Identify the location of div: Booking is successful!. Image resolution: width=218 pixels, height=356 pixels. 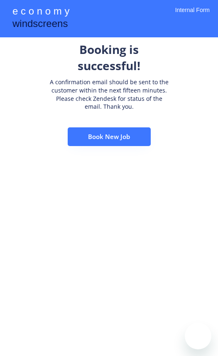
(109, 58).